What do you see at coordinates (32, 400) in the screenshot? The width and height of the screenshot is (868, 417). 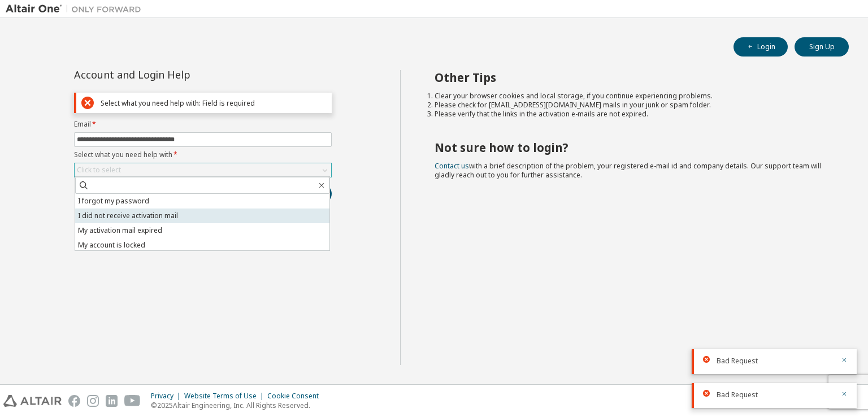 I see `img: altair_logo.svg` at bounding box center [32, 400].